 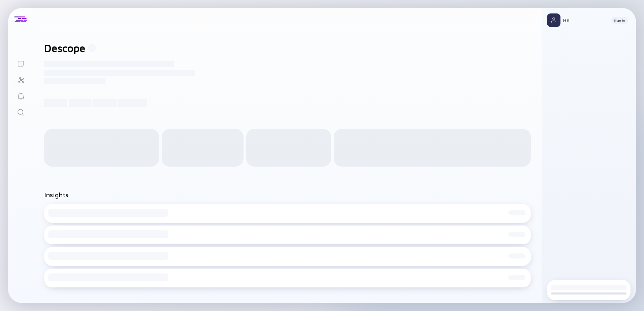 I want to click on button: Sign In, so click(x=620, y=20).